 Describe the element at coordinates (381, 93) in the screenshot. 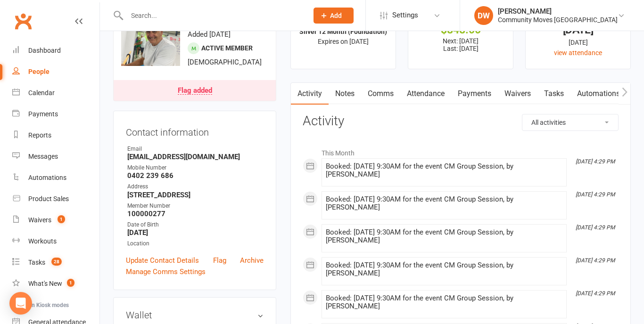

I see `a: Comms` at that location.